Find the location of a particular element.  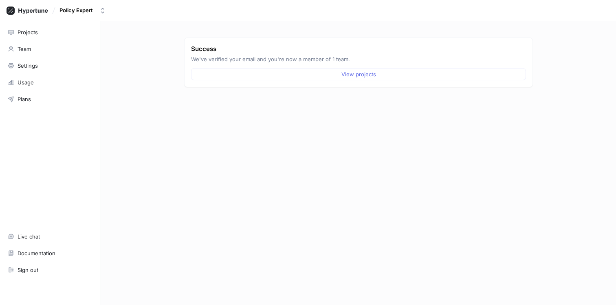

div: Documentation is located at coordinates (36, 253).